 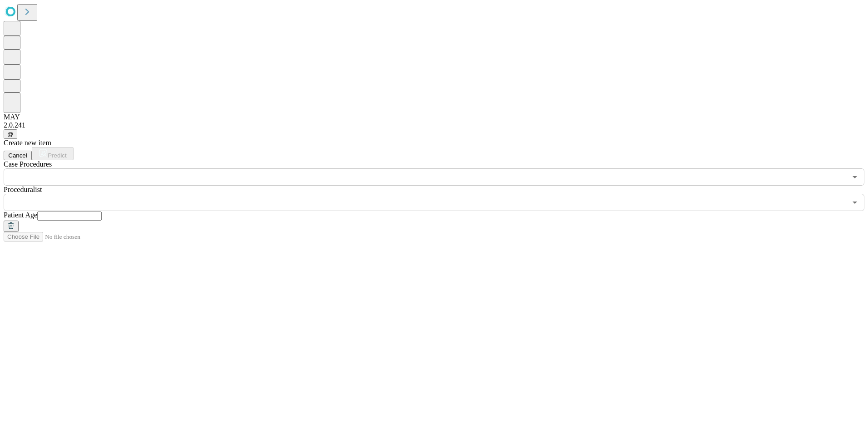 What do you see at coordinates (23, 189) in the screenshot?
I see `span: Proceduralist` at bounding box center [23, 189].